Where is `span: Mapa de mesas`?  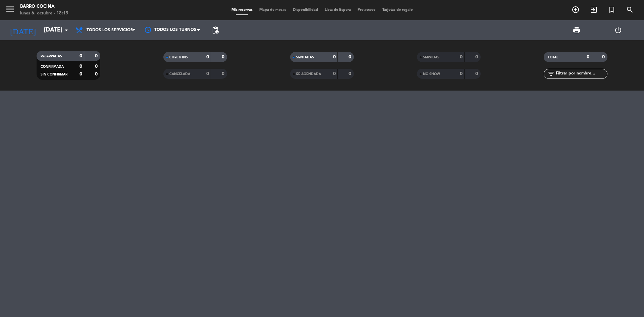
span: Mapa de mesas is located at coordinates (273, 10).